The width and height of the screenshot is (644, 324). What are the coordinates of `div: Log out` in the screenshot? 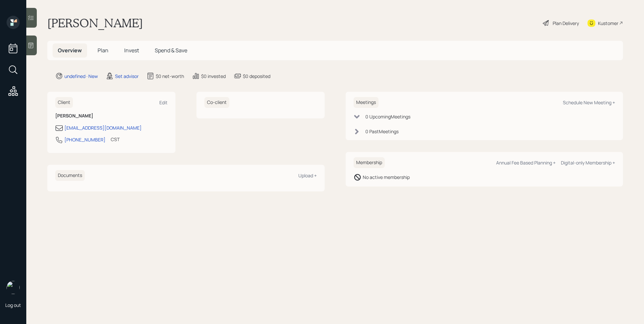 It's located at (13, 305).